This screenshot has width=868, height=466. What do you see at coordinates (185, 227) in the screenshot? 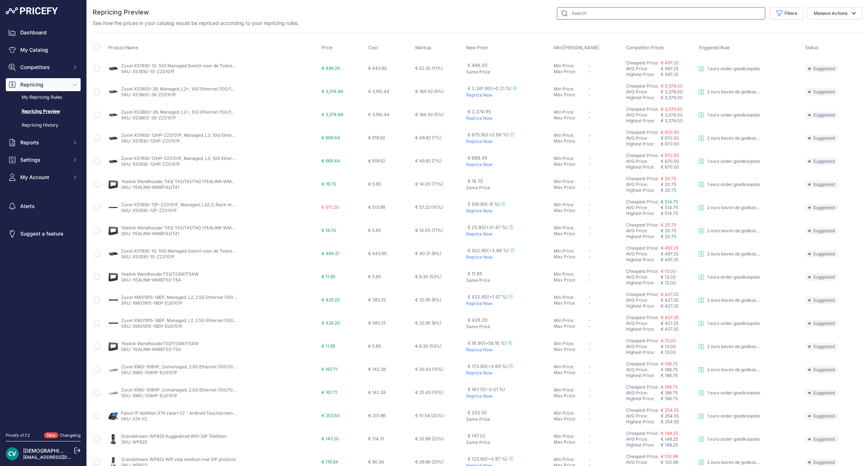
I see `a: Yealink Wandhouder T43/ T42/T41/T40 (YEALINK-WMBT42/T)` at bounding box center [185, 227].